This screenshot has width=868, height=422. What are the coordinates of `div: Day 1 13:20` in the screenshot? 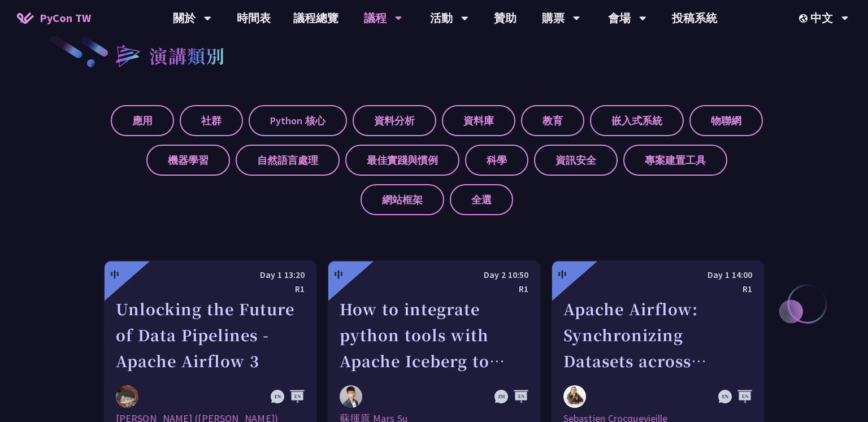 It's located at (210, 274).